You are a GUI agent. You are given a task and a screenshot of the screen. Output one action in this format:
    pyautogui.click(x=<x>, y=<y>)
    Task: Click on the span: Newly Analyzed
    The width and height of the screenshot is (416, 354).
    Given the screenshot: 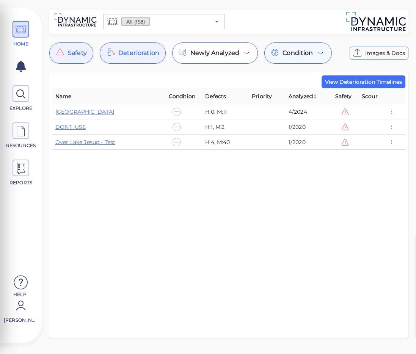 What is the action you would take?
    pyautogui.click(x=215, y=53)
    